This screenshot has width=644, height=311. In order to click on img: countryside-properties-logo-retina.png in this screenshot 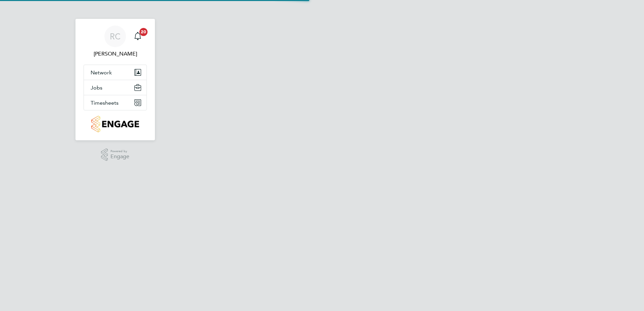, I will do `click(115, 124)`.